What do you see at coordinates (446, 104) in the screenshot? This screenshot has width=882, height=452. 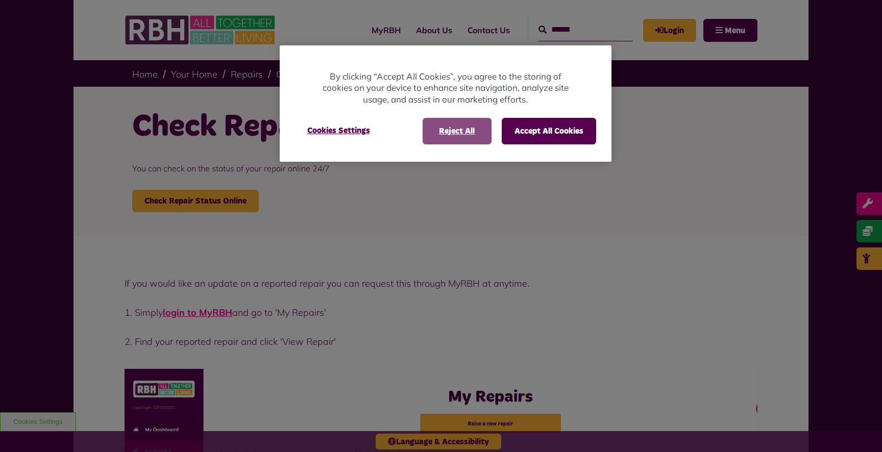 I see `div: Cookie banner` at bounding box center [446, 104].